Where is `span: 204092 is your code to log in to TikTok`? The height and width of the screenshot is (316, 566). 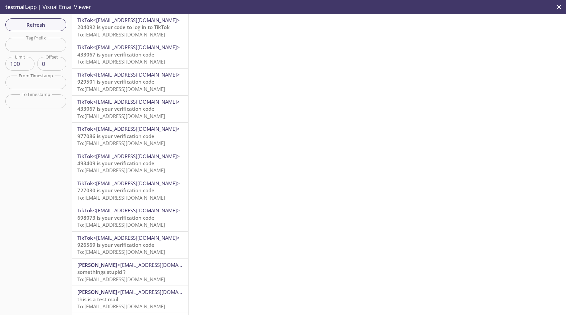
span: 204092 is your code to log in to TikTok is located at coordinates (124, 27).